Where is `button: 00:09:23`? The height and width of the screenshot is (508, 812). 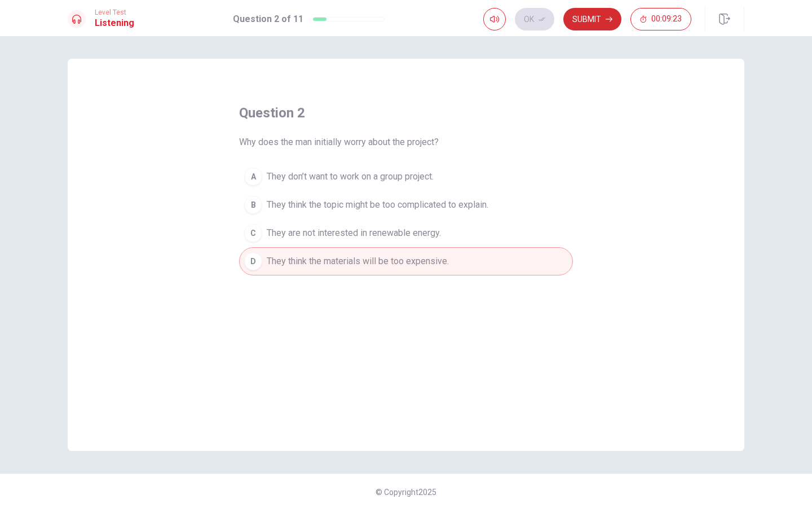 button: 00:09:23 is located at coordinates (661, 19).